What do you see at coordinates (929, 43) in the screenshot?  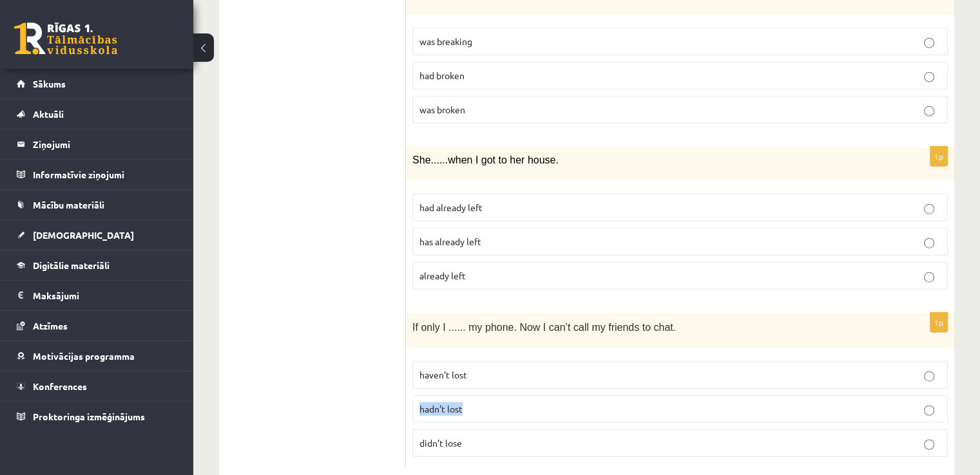 I see `input: was breaking` at bounding box center [929, 43].